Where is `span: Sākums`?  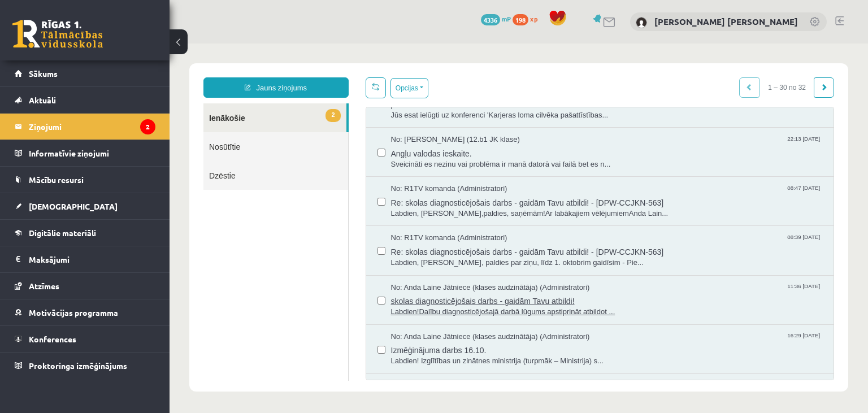 span: Sākums is located at coordinates (43, 74).